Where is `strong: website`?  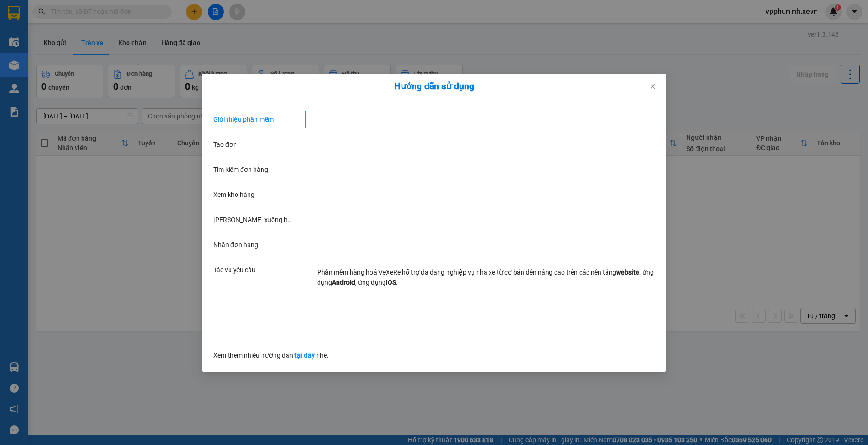
strong: website is located at coordinates (628, 272).